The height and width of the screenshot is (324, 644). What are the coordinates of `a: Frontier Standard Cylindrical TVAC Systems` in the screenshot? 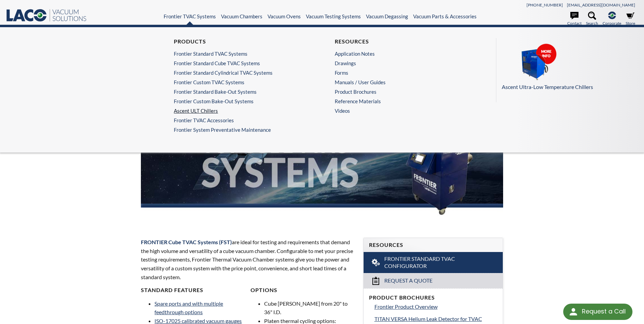 It's located at (239, 73).